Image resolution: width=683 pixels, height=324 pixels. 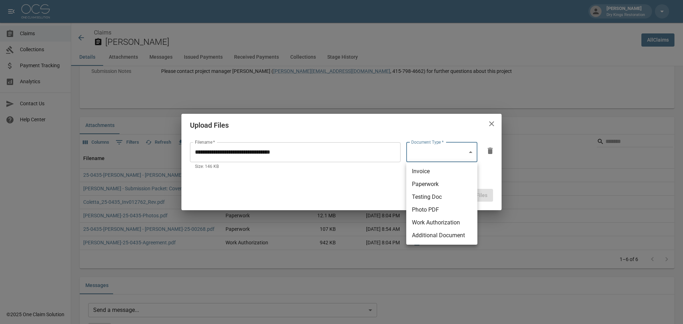 What do you see at coordinates (442, 171) in the screenshot?
I see `li: Invoice` at bounding box center [442, 171].